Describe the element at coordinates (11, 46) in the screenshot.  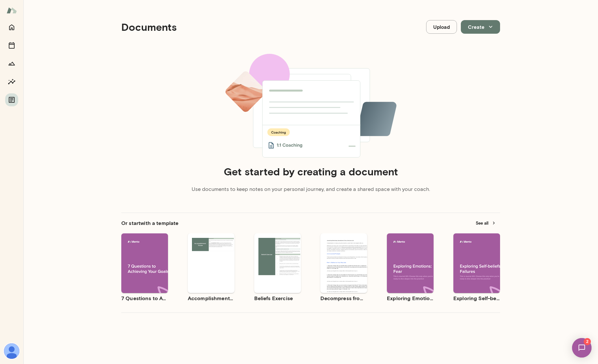
I see `button: Sessions` at that location.